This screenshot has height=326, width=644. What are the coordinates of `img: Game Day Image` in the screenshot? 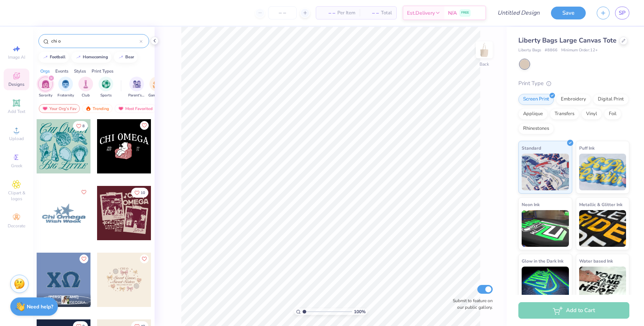 It's located at (157, 83).